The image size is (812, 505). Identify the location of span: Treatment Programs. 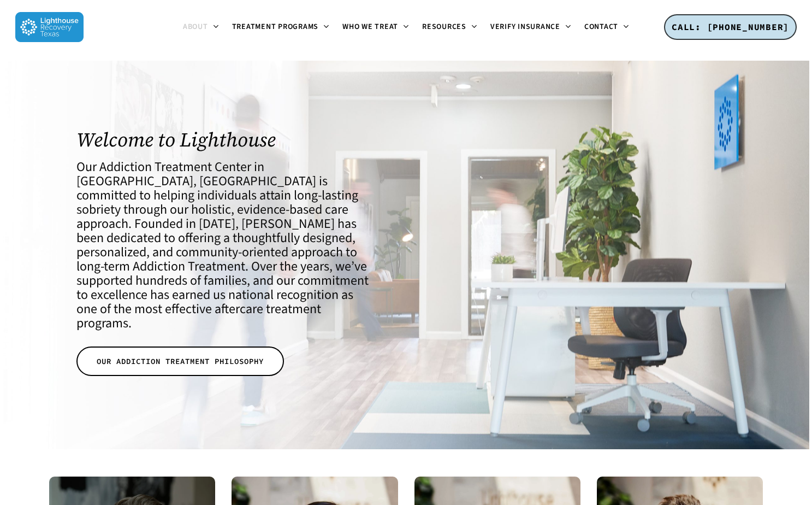
(275, 27).